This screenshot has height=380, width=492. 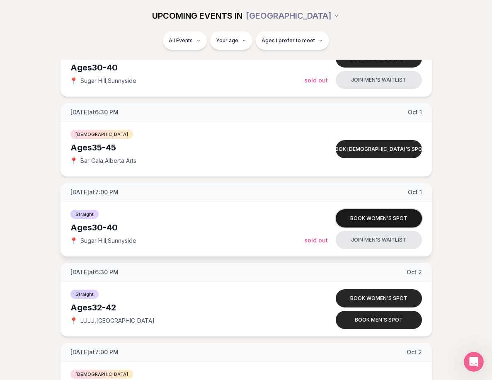 What do you see at coordinates (197, 16) in the screenshot?
I see `span: UPCOMING EVENTS IN` at bounding box center [197, 16].